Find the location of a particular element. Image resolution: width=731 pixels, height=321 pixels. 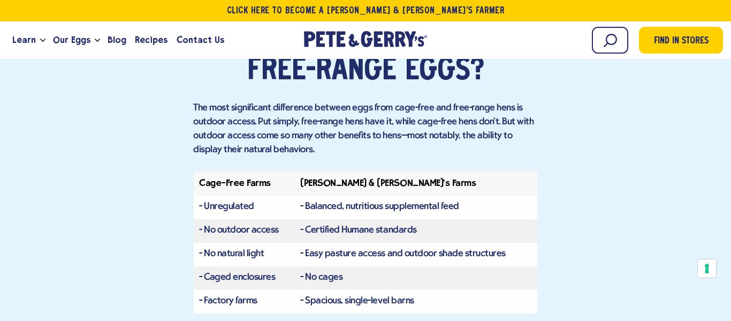

td: - Balanced, nutritious supplemental feed is located at coordinates (416, 207).